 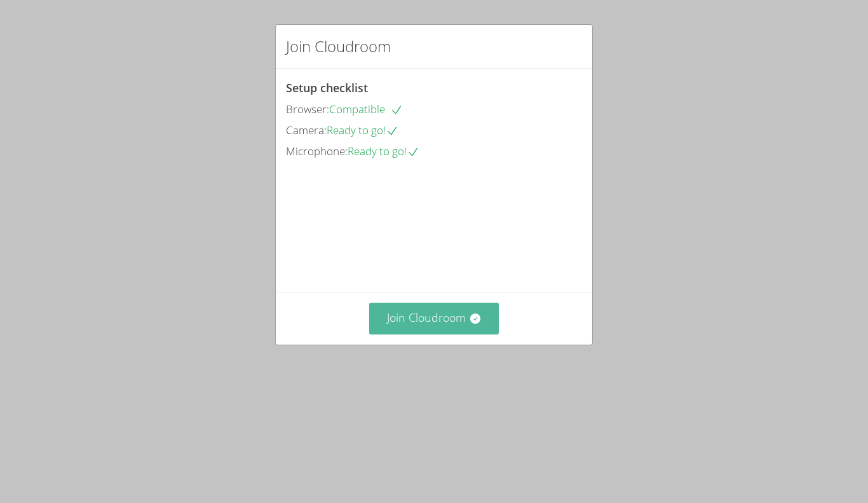 What do you see at coordinates (327, 88) in the screenshot?
I see `span: Setup checklist` at bounding box center [327, 88].